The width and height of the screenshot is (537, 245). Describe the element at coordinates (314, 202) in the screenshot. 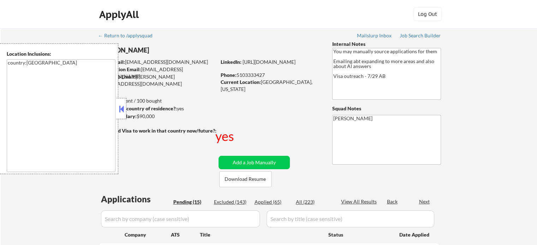

I see `div: All (223)` at that location.